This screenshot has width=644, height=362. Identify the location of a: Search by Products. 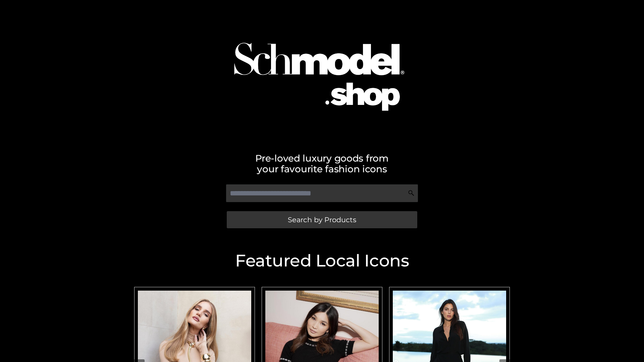
(322, 220).